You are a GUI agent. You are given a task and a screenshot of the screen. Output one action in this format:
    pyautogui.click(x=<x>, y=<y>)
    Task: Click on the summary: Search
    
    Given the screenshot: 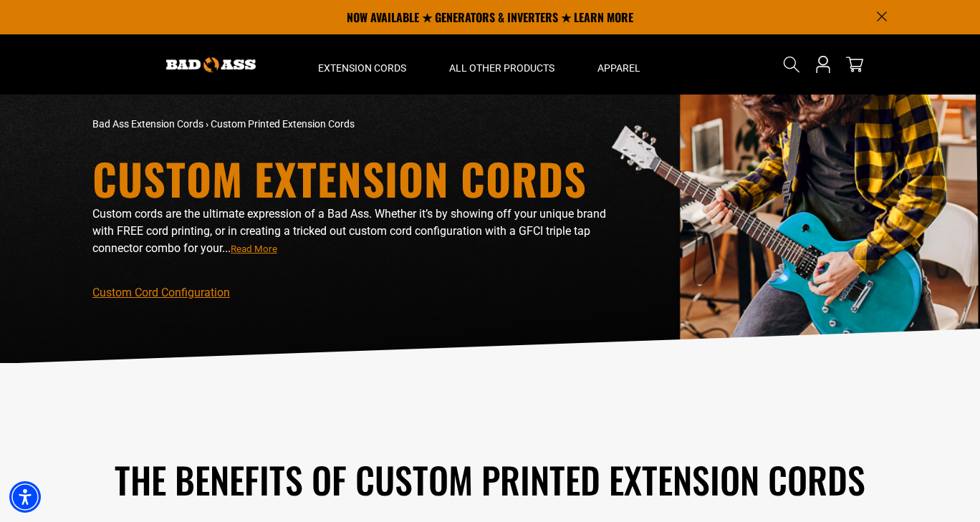 What is the action you would take?
    pyautogui.click(x=791, y=64)
    